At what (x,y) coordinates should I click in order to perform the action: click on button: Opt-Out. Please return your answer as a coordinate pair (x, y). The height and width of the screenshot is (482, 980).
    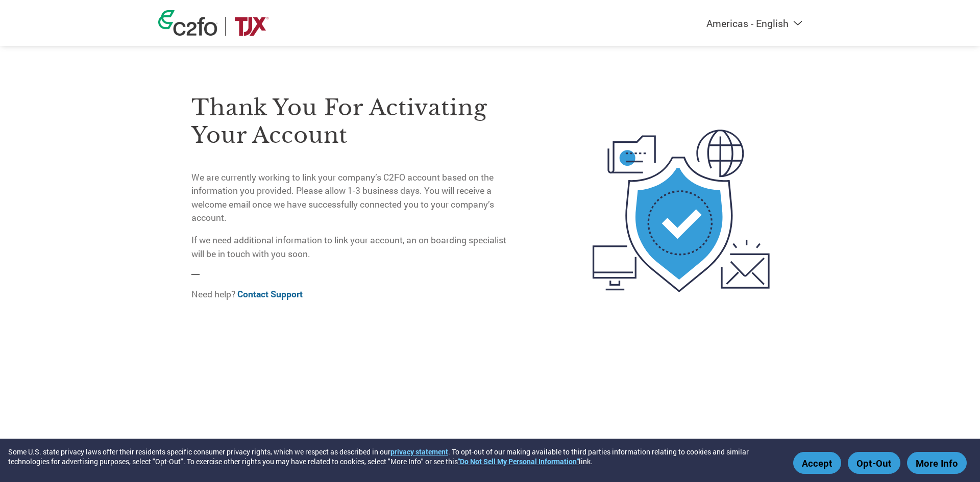
    Looking at the image, I should click on (874, 463).